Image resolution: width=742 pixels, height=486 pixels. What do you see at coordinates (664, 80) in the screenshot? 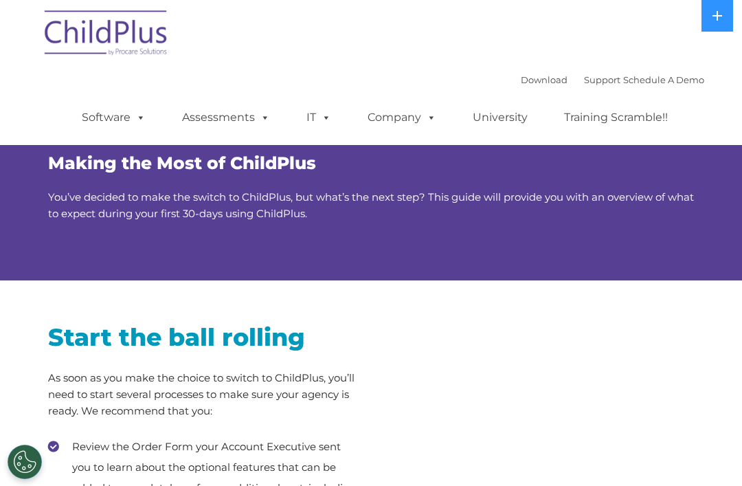
I see `a: Schedule A Demo` at bounding box center [664, 80].